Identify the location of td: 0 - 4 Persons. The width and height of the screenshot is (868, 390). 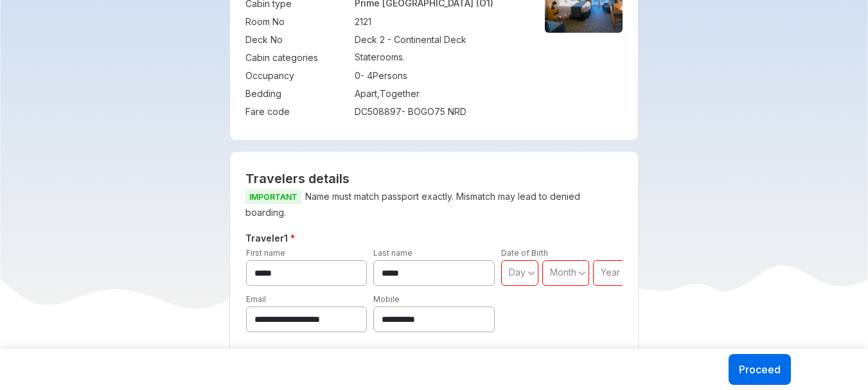
(439, 76).